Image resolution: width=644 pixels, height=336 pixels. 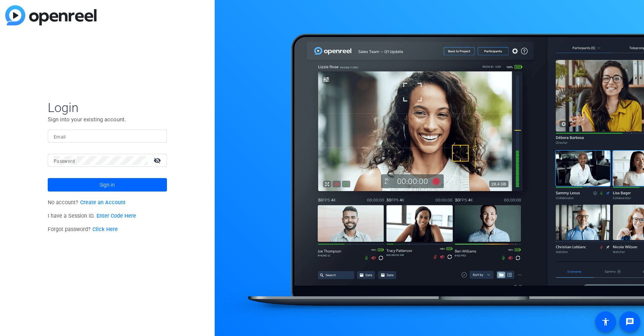 I want to click on mat-label: Password, so click(x=64, y=161).